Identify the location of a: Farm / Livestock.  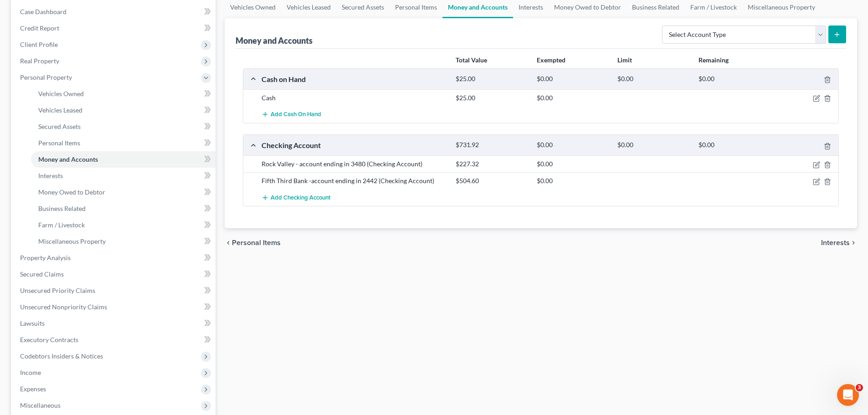
(123, 225).